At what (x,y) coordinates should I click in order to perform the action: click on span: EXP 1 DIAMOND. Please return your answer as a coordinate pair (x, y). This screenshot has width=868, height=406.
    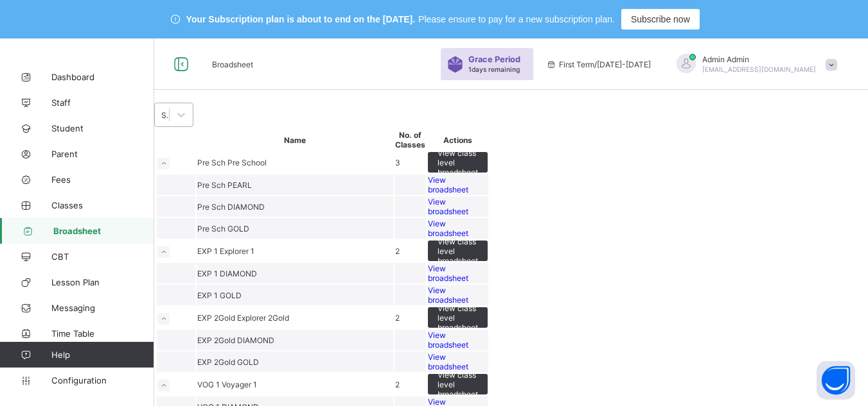
    Looking at the image, I should click on (227, 273).